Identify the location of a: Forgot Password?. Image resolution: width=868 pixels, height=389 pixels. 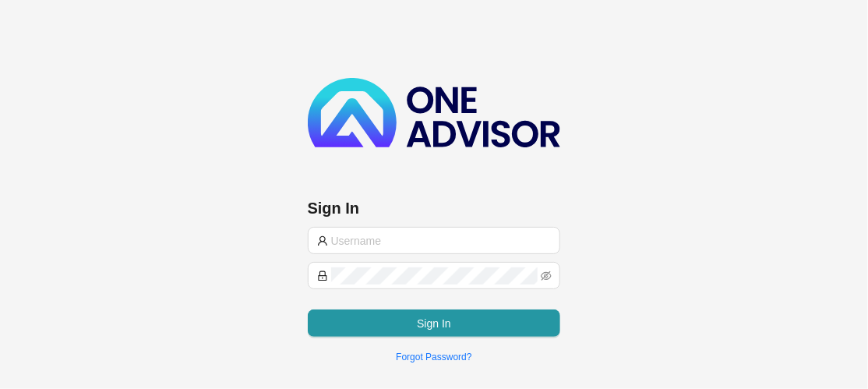
(434, 357).